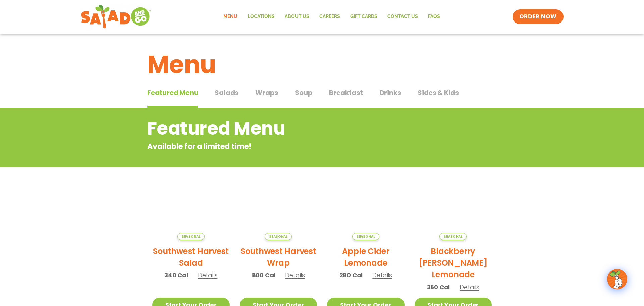 The height and width of the screenshot is (306, 644). What do you see at coordinates (296, 17) in the screenshot?
I see `a: About Us` at bounding box center [296, 17].